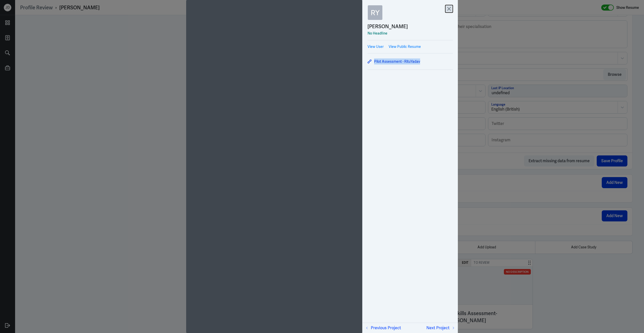 The height and width of the screenshot is (333, 644). I want to click on button: Next Project, so click(441, 328).